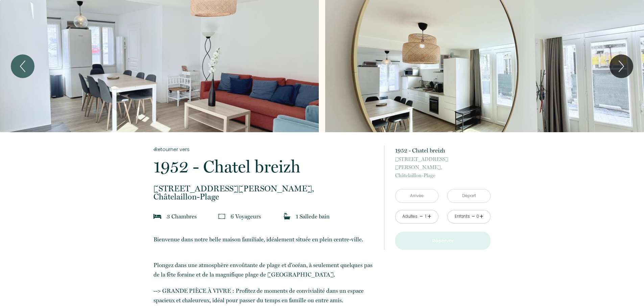  Describe the element at coordinates (426, 216) in the screenshot. I see `div: 1` at that location.